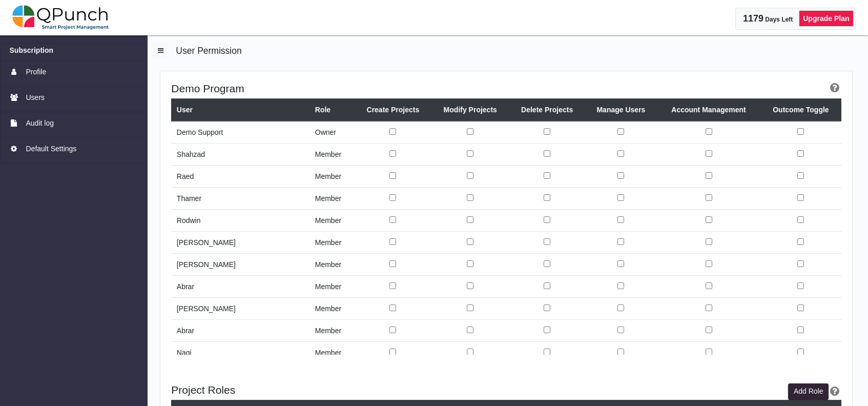 This screenshot has width=868, height=406. I want to click on h6: Subscription, so click(31, 50).